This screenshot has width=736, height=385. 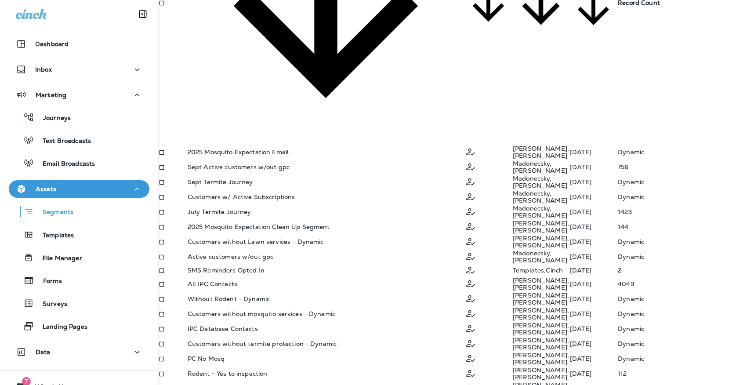 I want to click on button: Email Broadcasts, so click(x=79, y=163).